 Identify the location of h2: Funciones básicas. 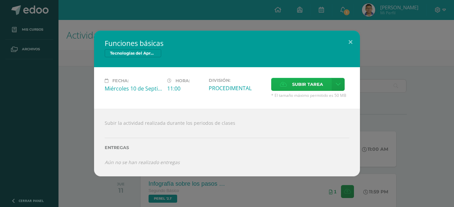
(227, 43).